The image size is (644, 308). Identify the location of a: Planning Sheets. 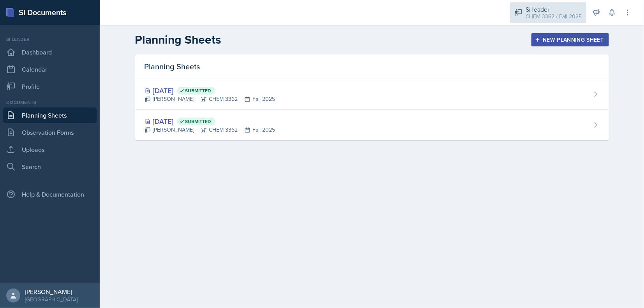
(50, 115).